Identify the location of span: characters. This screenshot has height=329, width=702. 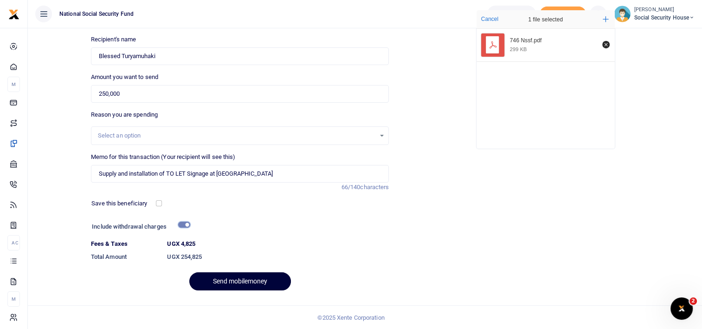
(374, 187).